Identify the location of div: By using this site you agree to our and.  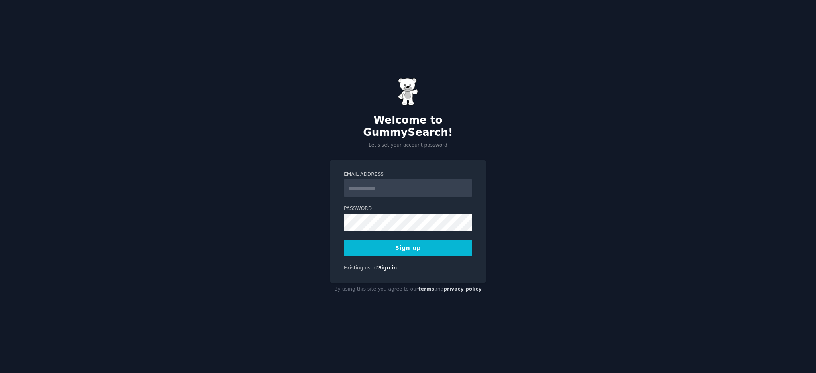
(408, 289).